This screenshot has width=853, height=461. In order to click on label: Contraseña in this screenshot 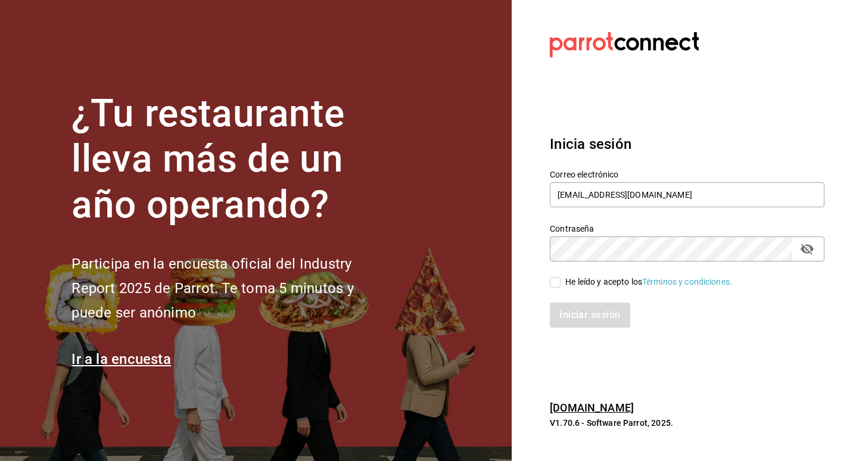, I will do `click(686, 228)`.